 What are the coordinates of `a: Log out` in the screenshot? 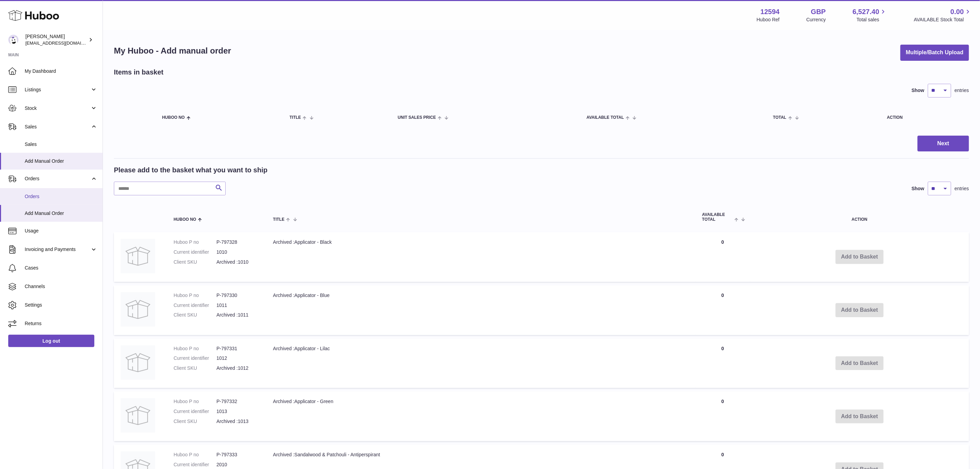 It's located at (51, 341).